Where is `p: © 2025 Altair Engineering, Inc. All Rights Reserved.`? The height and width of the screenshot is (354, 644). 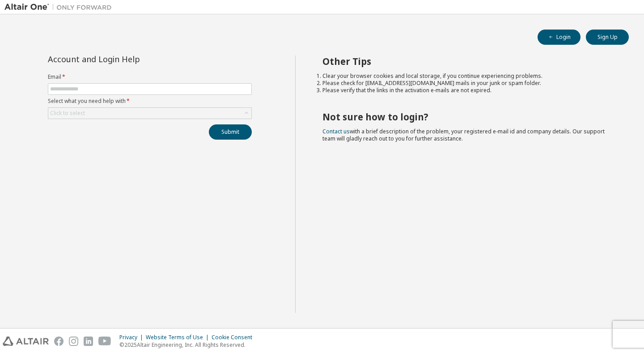
p: © 2025 Altair Engineering, Inc. All Rights Reserved. is located at coordinates (188, 344).